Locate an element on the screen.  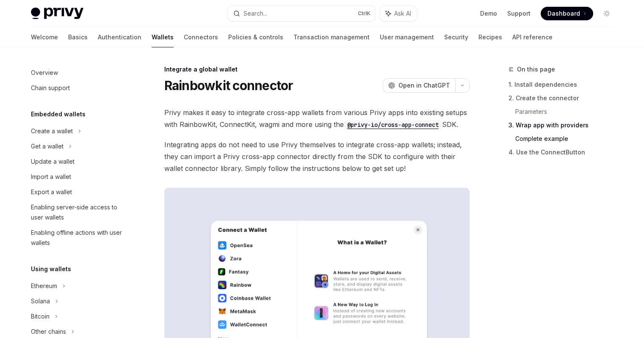
a: Authentication is located at coordinates (119, 37).